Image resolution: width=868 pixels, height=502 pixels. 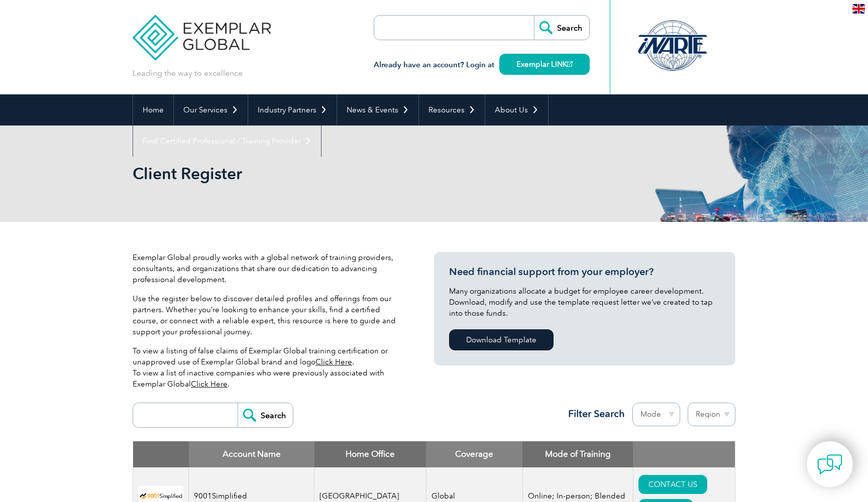 I want to click on p: Exemplar Global proudly works with a global network of training providers, consultants, and organ..., so click(x=268, y=268).